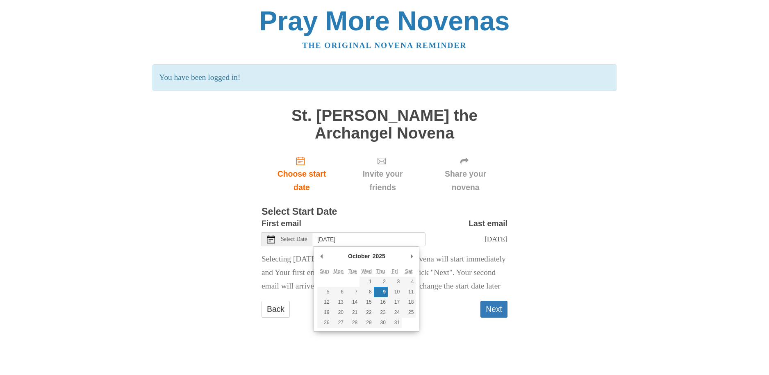  Describe the element at coordinates (339, 271) in the screenshot. I see `abbr: Monday` at that location.